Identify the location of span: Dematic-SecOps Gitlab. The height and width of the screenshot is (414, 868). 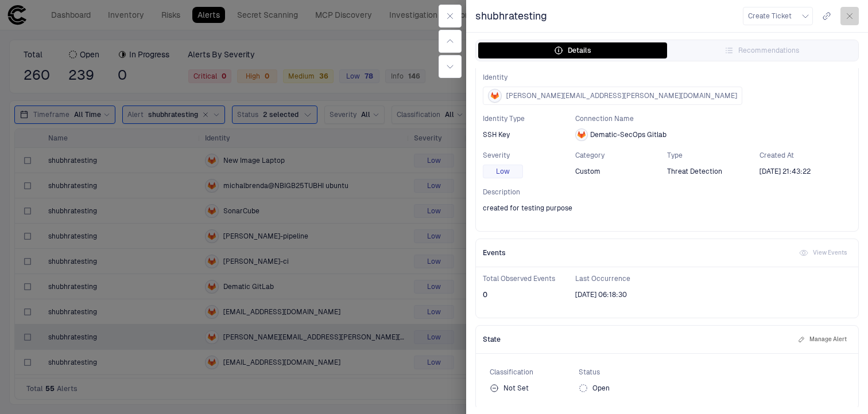
(628, 135).